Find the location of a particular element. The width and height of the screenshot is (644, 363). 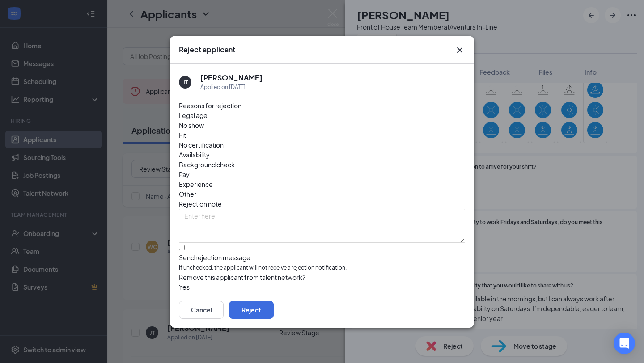

span: Reasons for rejection is located at coordinates (210, 105).